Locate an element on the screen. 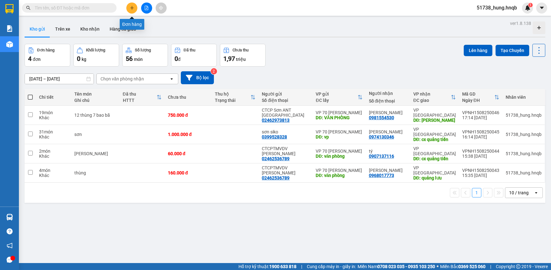 The width and height of the screenshot is (551, 270). div: ANH PHƯƠNG is located at coordinates (388, 113).